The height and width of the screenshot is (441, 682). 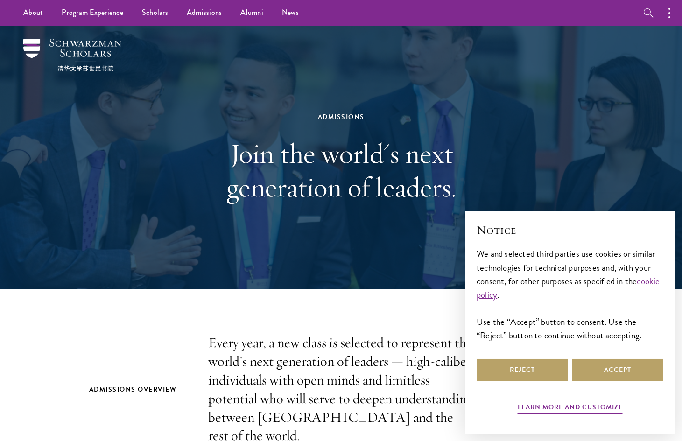 I want to click on h2: Notice, so click(x=570, y=230).